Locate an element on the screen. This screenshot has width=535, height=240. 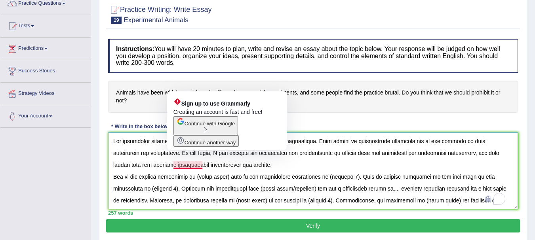
a: Your Account is located at coordinates (46, 115).